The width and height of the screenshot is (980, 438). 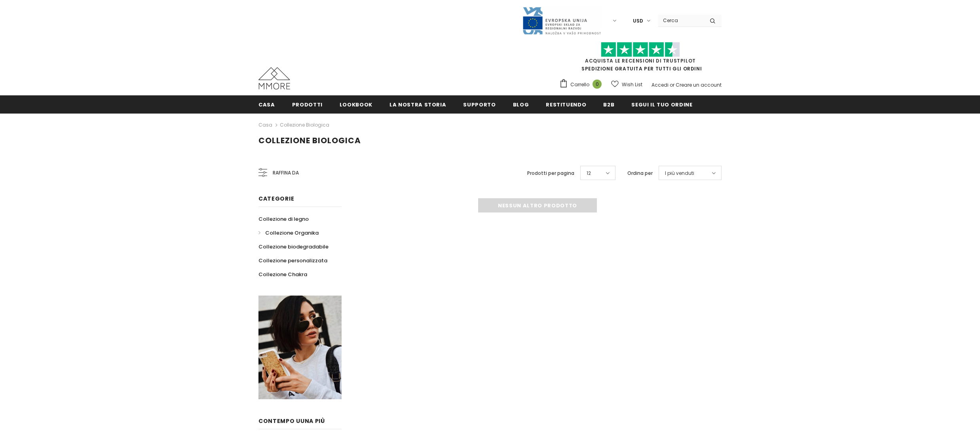 What do you see at coordinates (588, 173) in the screenshot?
I see `span: 12` at bounding box center [588, 173].